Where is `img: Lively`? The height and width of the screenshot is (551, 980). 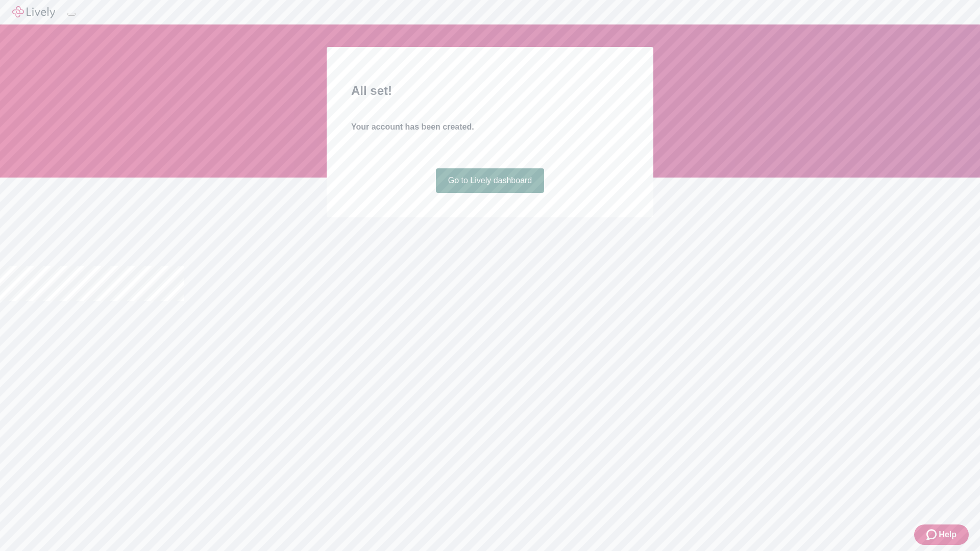 img: Lively is located at coordinates (34, 12).